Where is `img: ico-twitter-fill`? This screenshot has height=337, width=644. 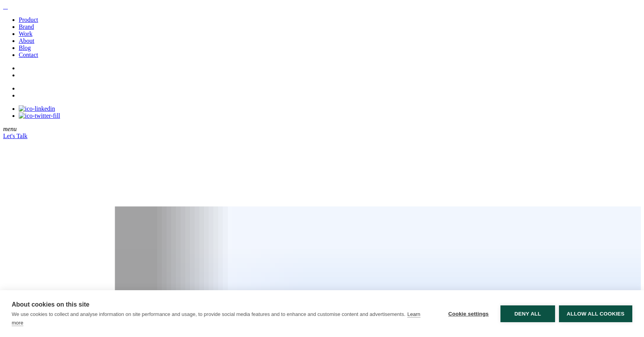
img: ico-twitter-fill is located at coordinates (39, 116).